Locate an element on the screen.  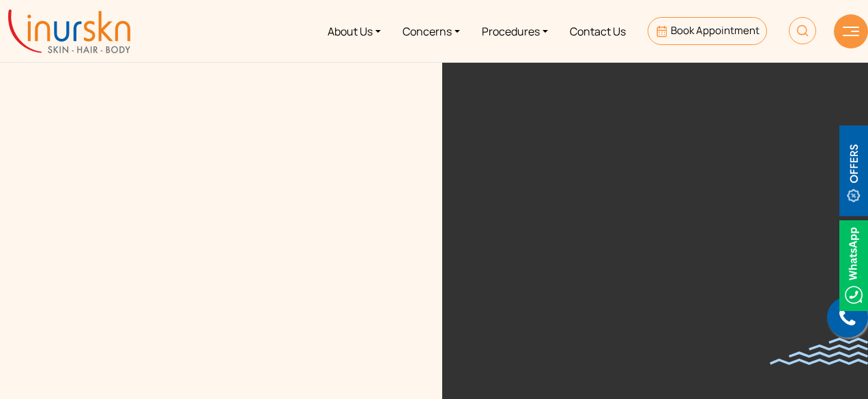
img: bluewave is located at coordinates (818, 351).